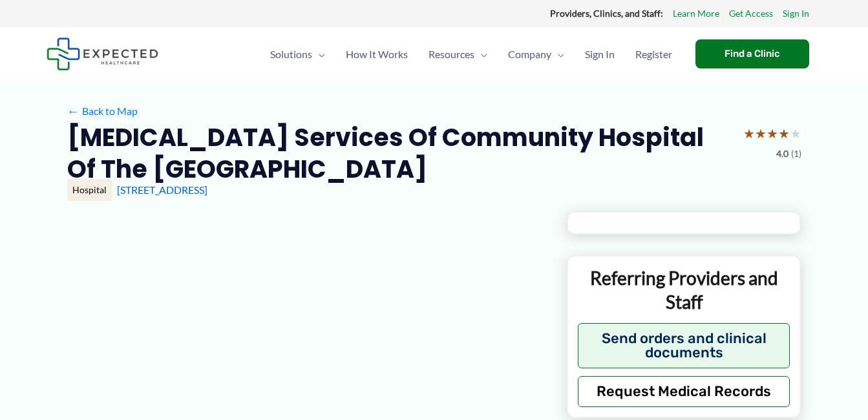  What do you see at coordinates (796, 154) in the screenshot?
I see `span: (1)` at bounding box center [796, 154].